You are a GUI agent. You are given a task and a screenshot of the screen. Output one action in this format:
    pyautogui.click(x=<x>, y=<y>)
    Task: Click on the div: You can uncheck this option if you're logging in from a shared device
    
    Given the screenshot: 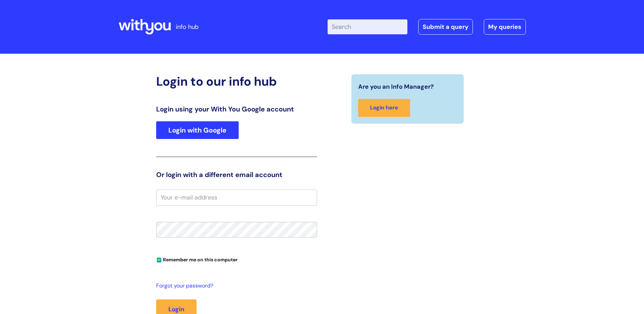 What is the action you would take?
    pyautogui.click(x=237, y=259)
    